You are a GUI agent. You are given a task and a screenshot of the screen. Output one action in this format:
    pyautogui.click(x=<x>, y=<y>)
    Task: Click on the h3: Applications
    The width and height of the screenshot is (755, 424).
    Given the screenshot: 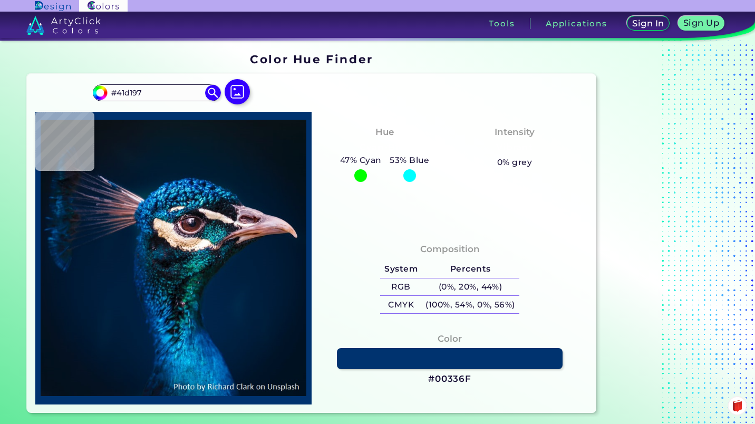 What is the action you would take?
    pyautogui.click(x=576, y=23)
    